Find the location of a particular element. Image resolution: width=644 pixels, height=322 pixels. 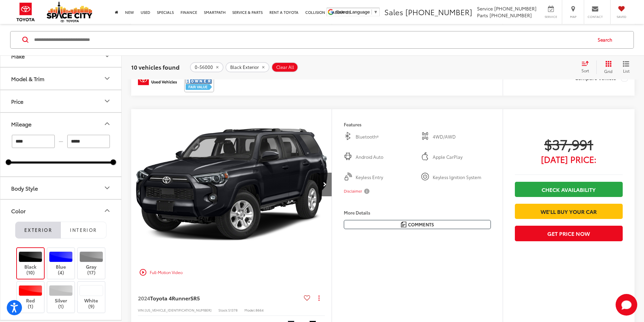

span: Clear All is located at coordinates (285, 67).